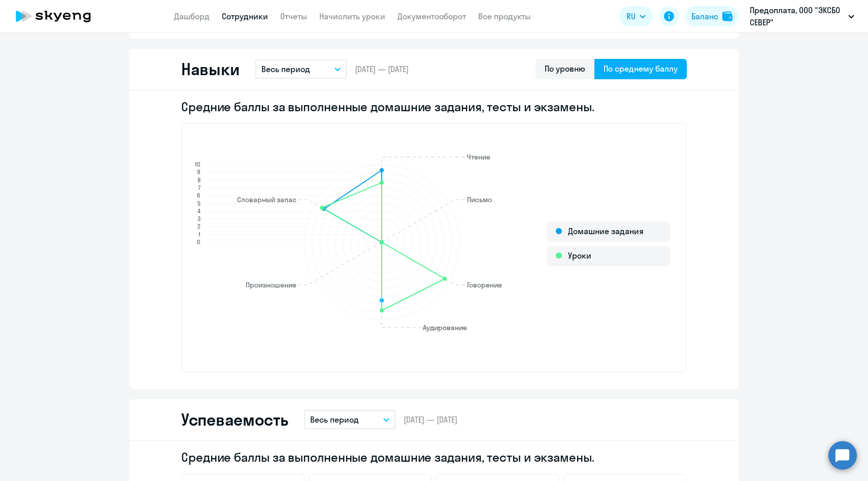 The width and height of the screenshot is (868, 481). What do you see at coordinates (293, 16) in the screenshot?
I see `a: Отчеты` at bounding box center [293, 16].